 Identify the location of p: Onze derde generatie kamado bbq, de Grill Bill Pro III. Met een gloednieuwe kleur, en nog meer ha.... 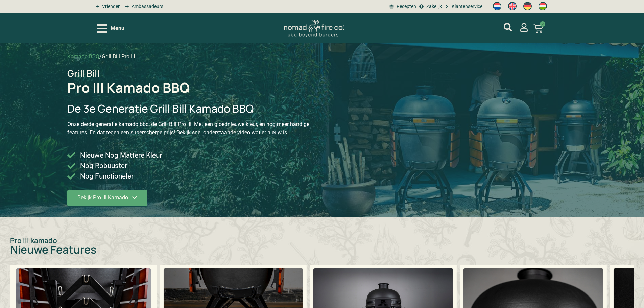
(195, 128).